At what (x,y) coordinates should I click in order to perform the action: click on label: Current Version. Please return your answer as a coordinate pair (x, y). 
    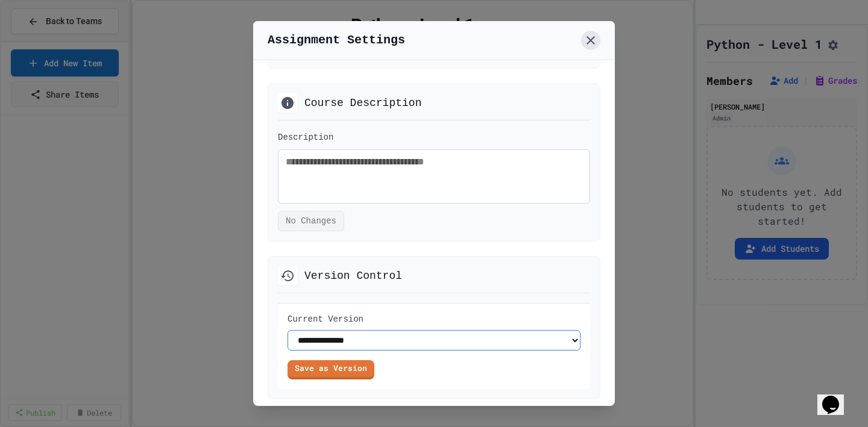
    Looking at the image, I should click on (434, 320).